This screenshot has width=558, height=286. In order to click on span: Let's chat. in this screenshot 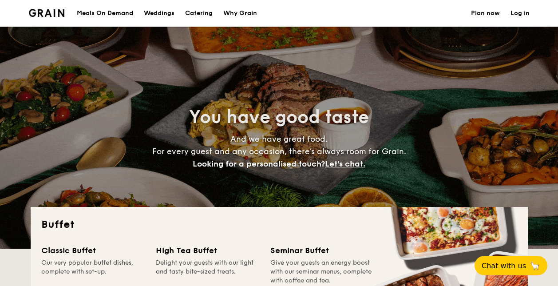, I will do `click(345, 164)`.